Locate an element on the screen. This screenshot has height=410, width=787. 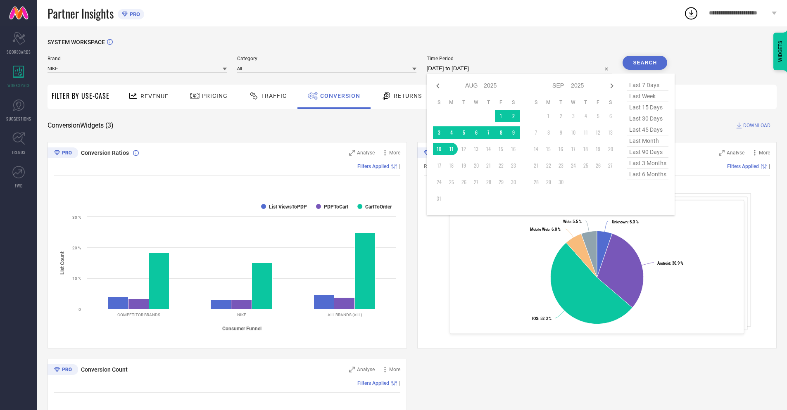
span: last month is located at coordinates (648, 141).